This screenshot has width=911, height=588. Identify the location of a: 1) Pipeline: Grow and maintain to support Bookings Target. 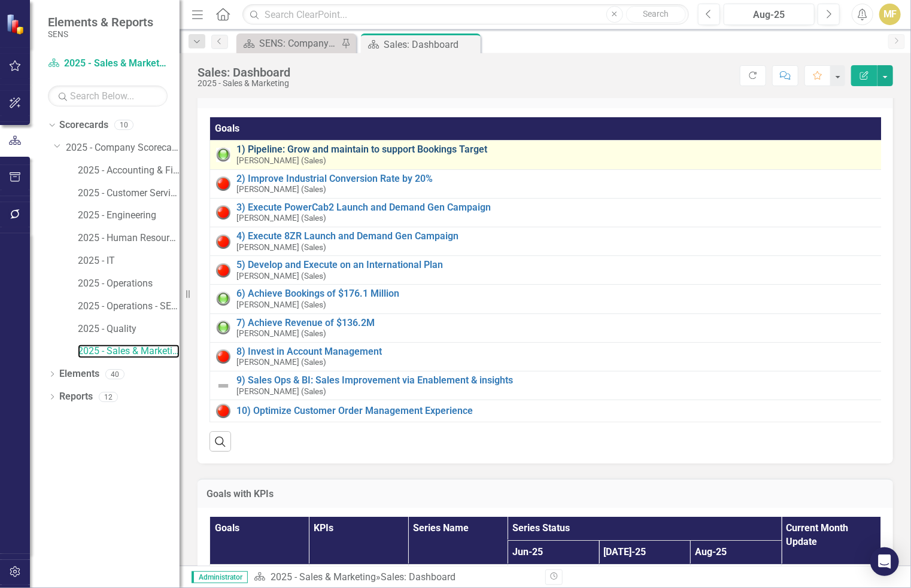
(557, 150).